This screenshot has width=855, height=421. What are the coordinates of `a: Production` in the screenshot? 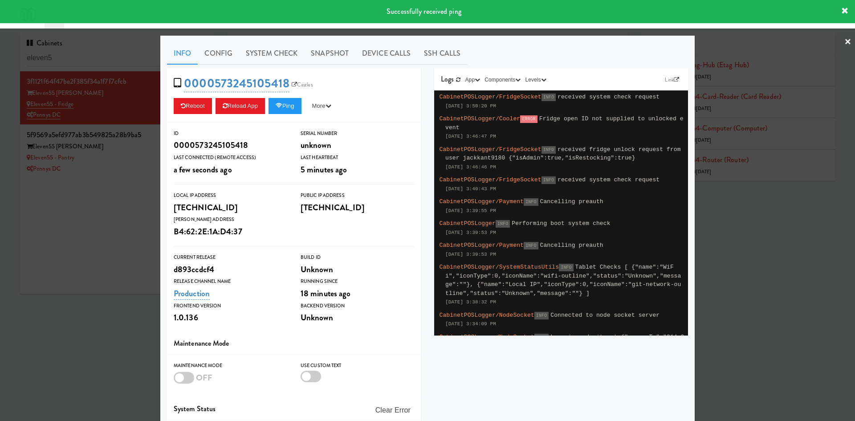 It's located at (191, 293).